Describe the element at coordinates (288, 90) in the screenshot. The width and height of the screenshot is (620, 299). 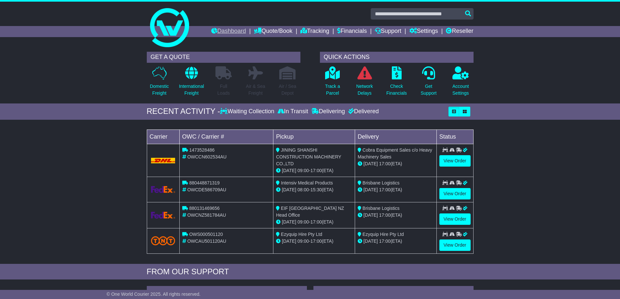
I see `p: Air / Sea Depot` at that location.